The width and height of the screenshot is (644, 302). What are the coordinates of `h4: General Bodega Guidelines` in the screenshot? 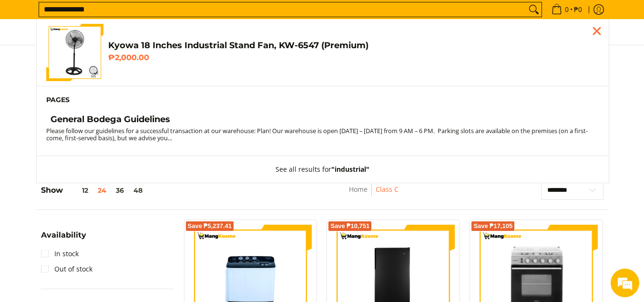 It's located at (110, 119).